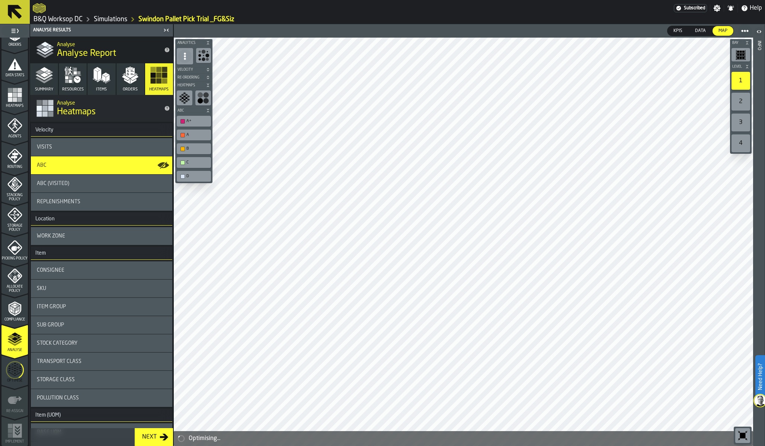 This screenshot has height=446, width=765. What do you see at coordinates (154, 437) in the screenshot?
I see `button: button-Next` at bounding box center [154, 437].